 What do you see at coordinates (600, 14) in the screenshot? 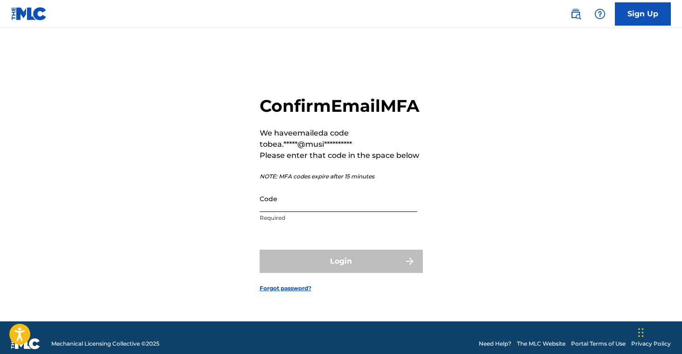
I see `div: Help` at bounding box center [600, 14].